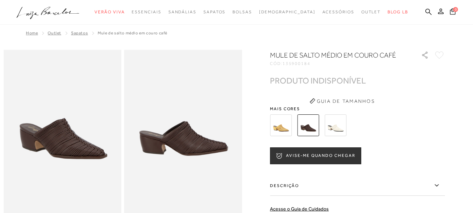 Image resolution: width=473 pixels, height=213 pixels. What do you see at coordinates (182, 12) in the screenshot?
I see `span: Sandálias` at bounding box center [182, 12].